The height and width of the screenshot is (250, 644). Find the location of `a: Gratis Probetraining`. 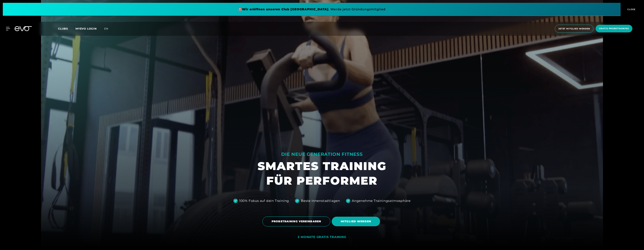

a: Gratis Probetraining is located at coordinates (614, 29).